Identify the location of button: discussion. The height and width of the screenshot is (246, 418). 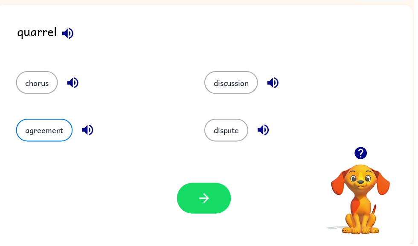
(233, 84).